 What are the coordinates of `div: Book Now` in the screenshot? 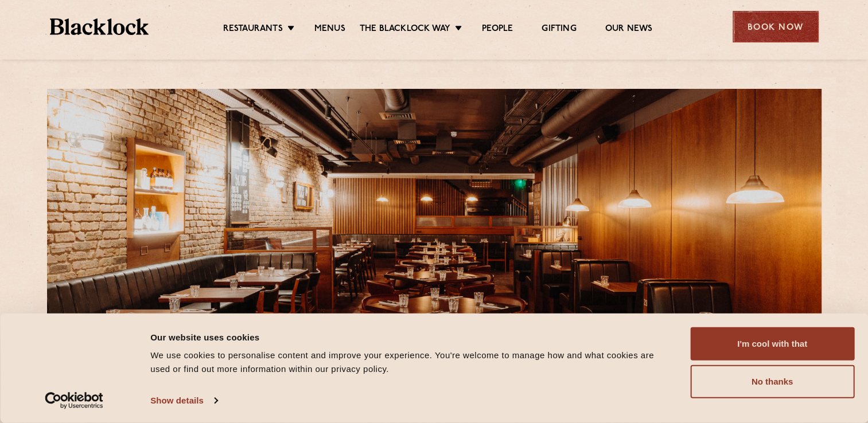 It's located at (775, 26).